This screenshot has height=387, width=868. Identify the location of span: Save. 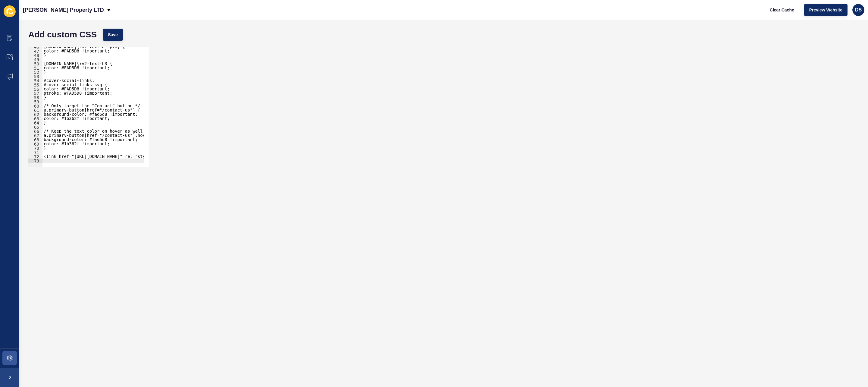
(113, 35).